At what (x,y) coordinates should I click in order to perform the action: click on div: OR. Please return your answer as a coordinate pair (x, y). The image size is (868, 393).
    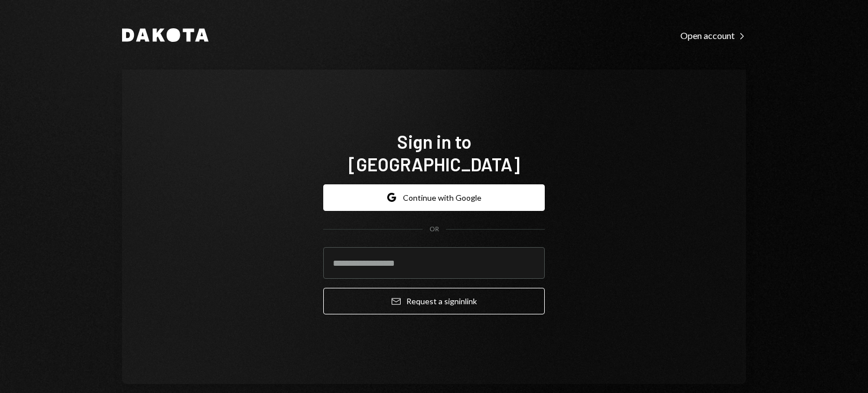
    Looking at the image, I should click on (434, 229).